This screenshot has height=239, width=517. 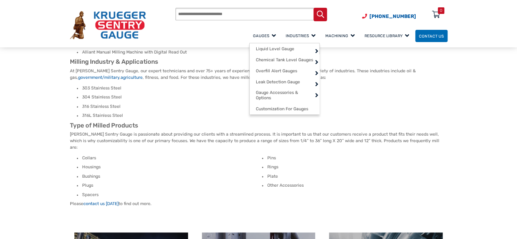 I want to click on span: Gauges, so click(x=265, y=36).